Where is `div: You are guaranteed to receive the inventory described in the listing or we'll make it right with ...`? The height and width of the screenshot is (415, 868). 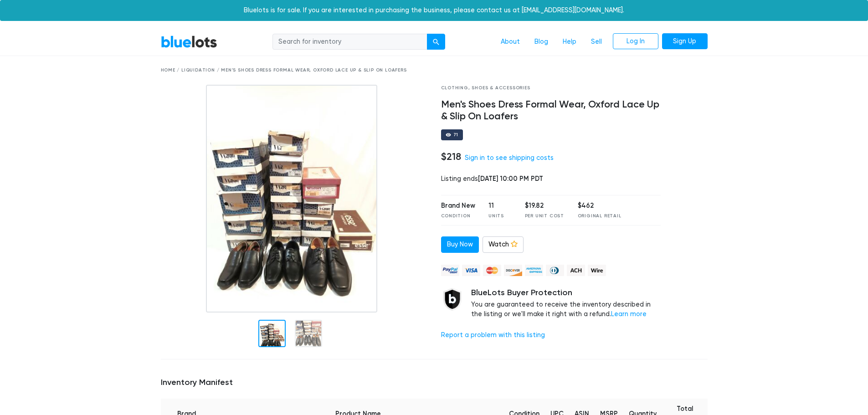 div: You are guaranteed to receive the inventory described in the listing or we'll make it right with ... is located at coordinates (566, 303).